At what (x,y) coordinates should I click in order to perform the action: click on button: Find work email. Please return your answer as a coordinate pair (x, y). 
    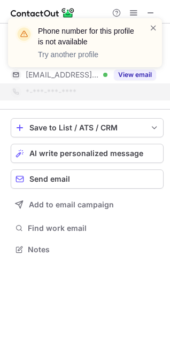
    Looking at the image, I should click on (87, 229).